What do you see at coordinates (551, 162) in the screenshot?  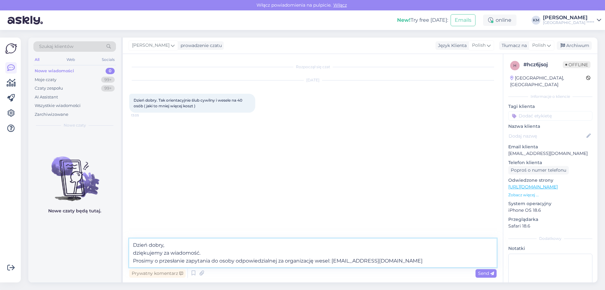 I see `p: Telefon klienta` at bounding box center [551, 162].